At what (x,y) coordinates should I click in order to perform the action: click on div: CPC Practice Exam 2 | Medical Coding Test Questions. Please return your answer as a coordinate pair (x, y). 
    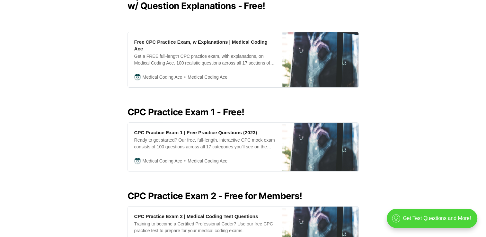
    Looking at the image, I should click on (196, 216).